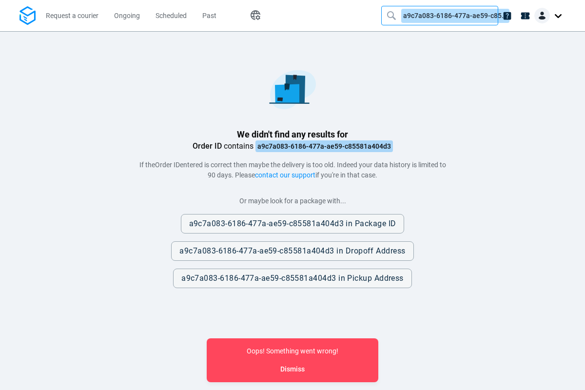  What do you see at coordinates (293, 135) in the screenshot?
I see `h1: We didn't find any results for` at bounding box center [293, 135].